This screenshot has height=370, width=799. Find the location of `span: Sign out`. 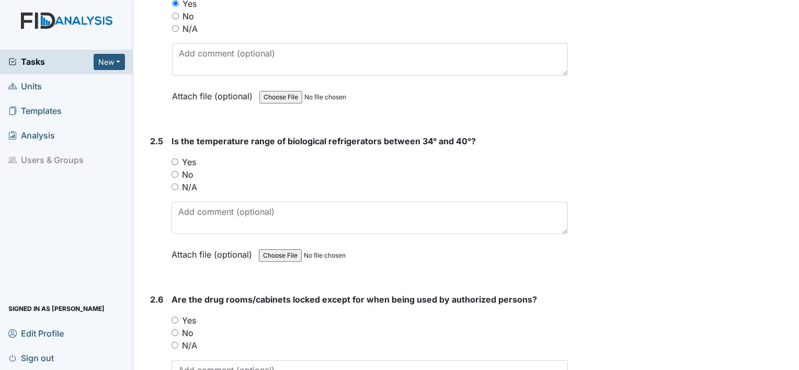

span: Sign out is located at coordinates (31, 358).